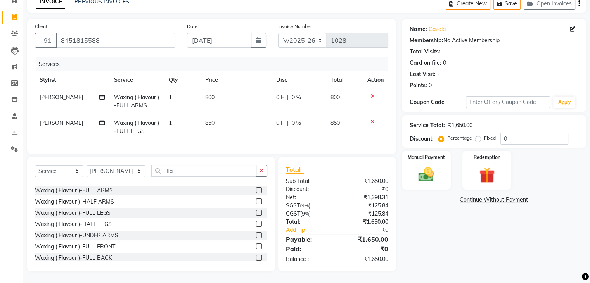 This screenshot has height=283, width=590. I want to click on div: Waxing ( Flavour )-HALF LEGS, so click(73, 224).